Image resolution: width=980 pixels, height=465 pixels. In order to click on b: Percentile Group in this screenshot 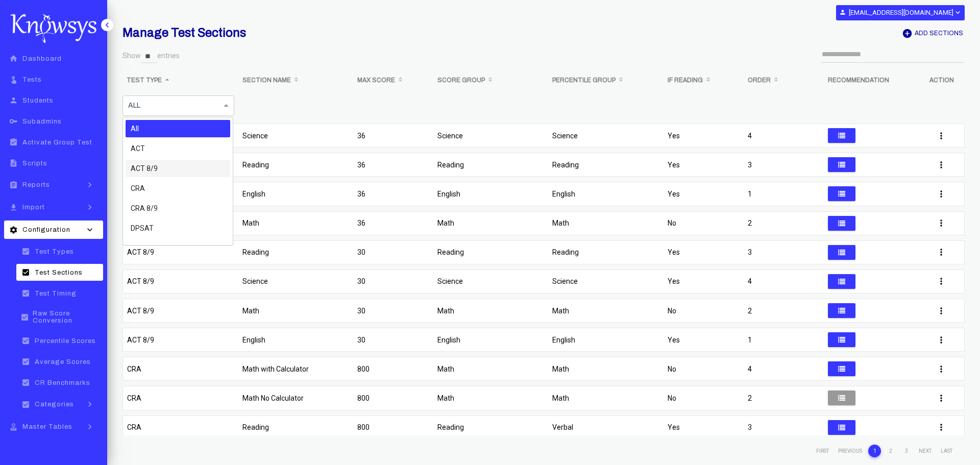, I will do `click(584, 80)`.